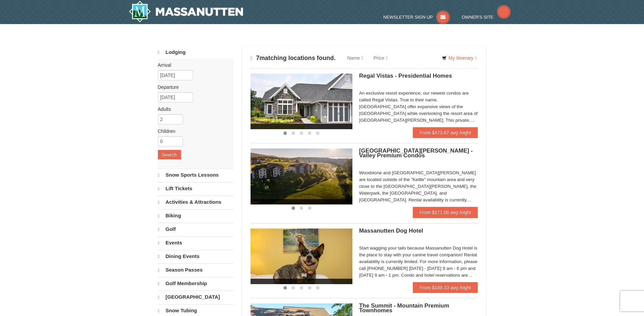 Image resolution: width=644 pixels, height=316 pixels. What do you see at coordinates (195, 243) in the screenshot?
I see `a: Events` at bounding box center [195, 243].